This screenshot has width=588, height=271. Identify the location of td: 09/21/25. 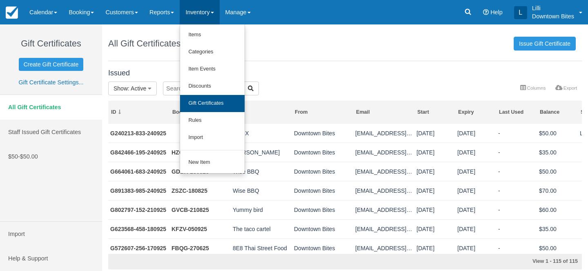
(435, 210).